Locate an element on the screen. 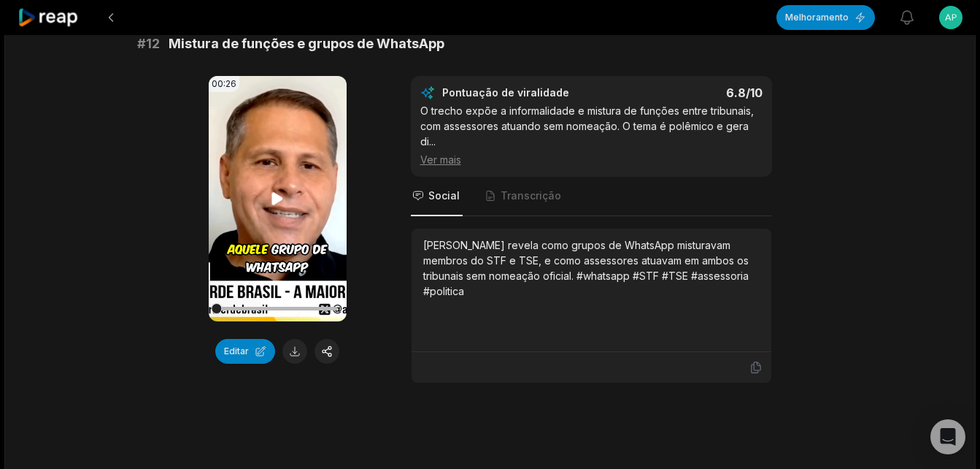  button: Melhoramento is located at coordinates (825, 18).